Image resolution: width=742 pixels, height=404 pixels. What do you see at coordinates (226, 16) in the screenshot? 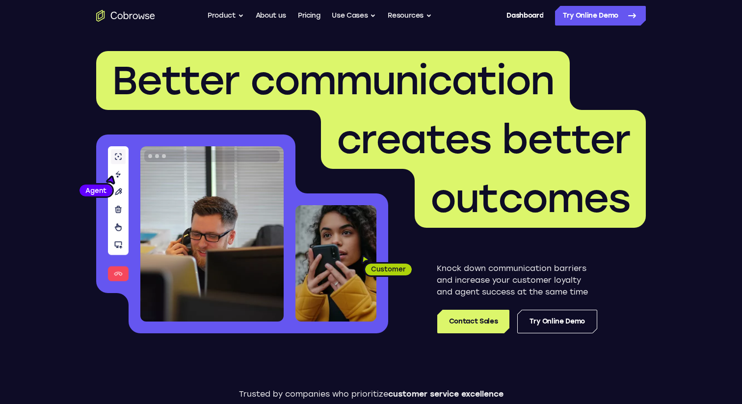
I see `button: Product` at bounding box center [226, 16].